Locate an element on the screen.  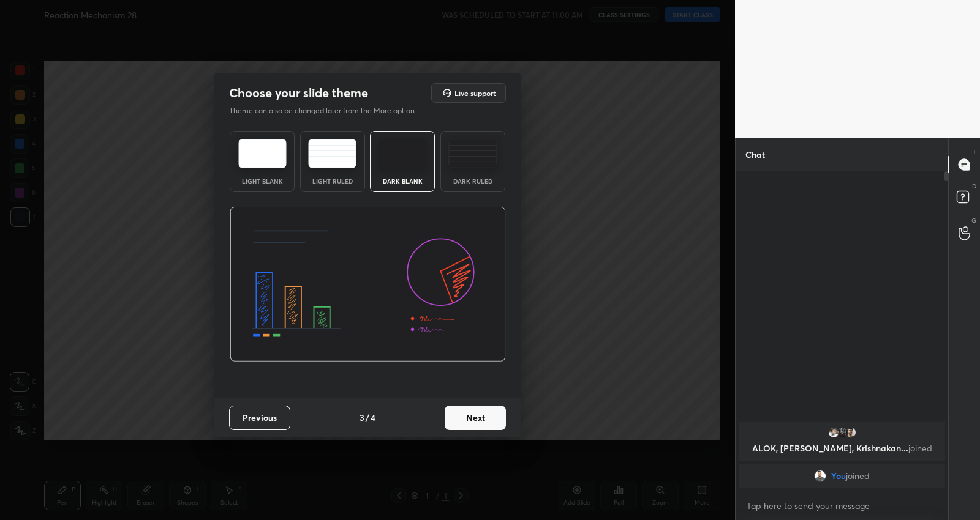
img: 1881b24753b541a89cf93938dacf6847.jpg is located at coordinates (851, 432).